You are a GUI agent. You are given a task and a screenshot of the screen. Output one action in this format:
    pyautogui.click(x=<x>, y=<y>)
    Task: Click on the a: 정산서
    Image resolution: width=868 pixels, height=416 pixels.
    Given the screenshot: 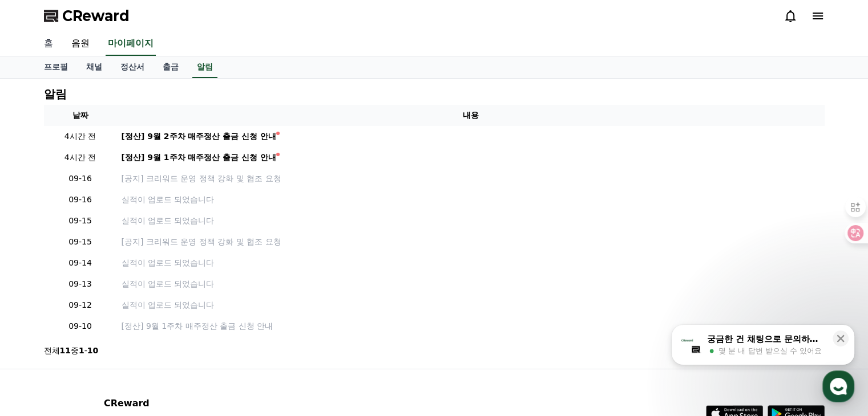 What is the action you would take?
    pyautogui.click(x=132, y=68)
    